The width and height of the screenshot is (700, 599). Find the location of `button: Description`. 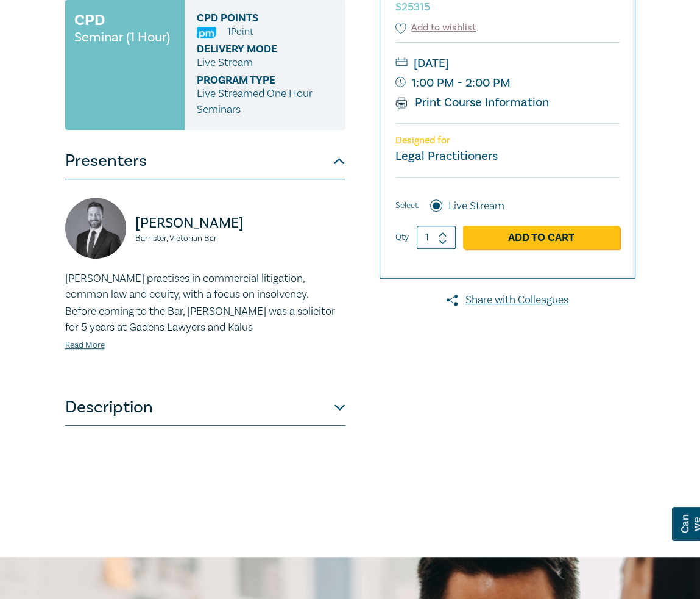

button: Description is located at coordinates (206, 407).